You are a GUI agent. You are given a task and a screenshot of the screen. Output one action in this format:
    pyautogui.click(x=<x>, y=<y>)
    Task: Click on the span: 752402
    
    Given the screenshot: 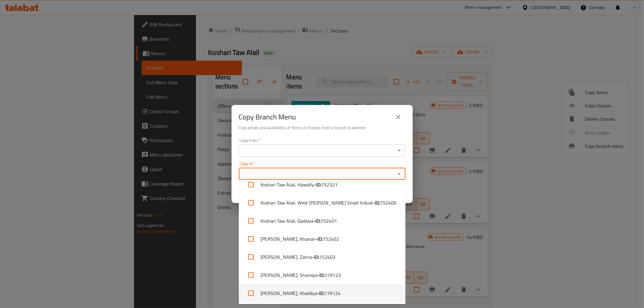 What is the action you would take?
    pyautogui.click(x=331, y=239)
    